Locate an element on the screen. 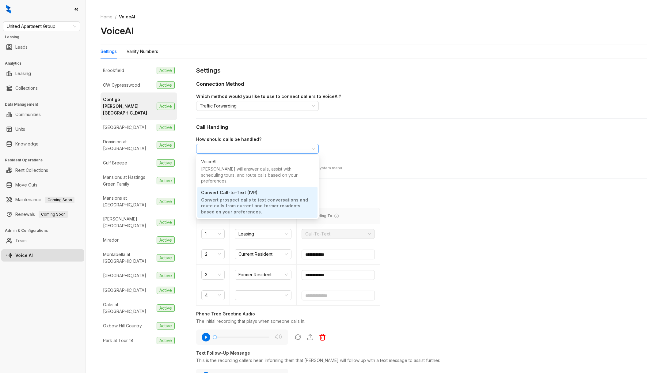 The image size is (662, 373). h3: Resident Operations is located at coordinates (45, 160).